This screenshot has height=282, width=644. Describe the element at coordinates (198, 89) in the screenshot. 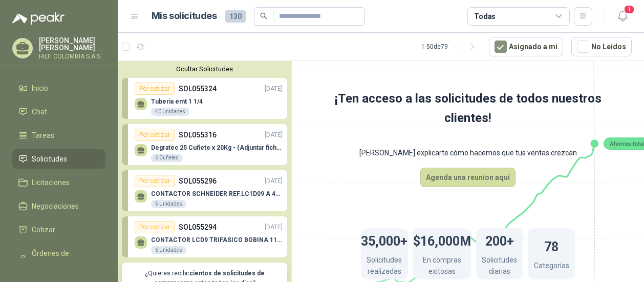

I see `p: SOL055324` at that location.